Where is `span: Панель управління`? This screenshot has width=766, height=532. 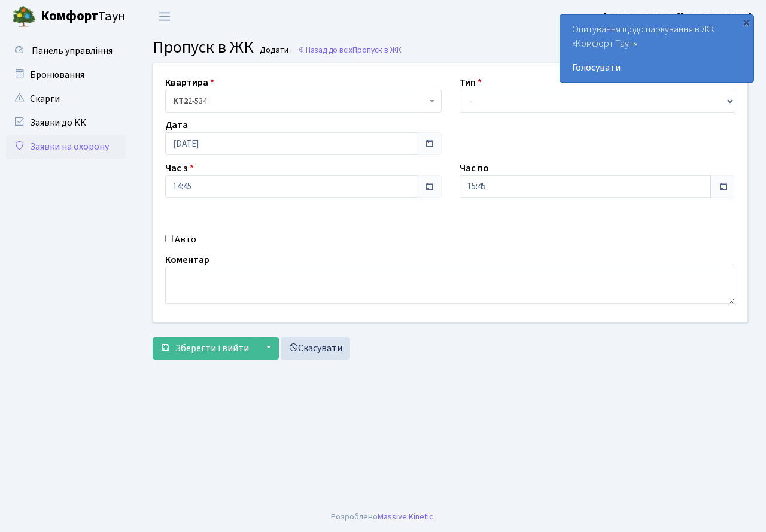
span: Панель управління is located at coordinates (72, 51).